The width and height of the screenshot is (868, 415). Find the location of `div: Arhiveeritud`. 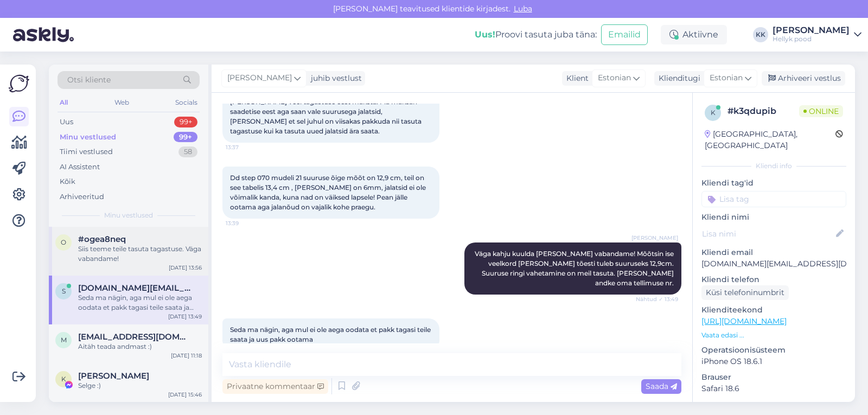

div: Arhiveeritud is located at coordinates (82, 197).